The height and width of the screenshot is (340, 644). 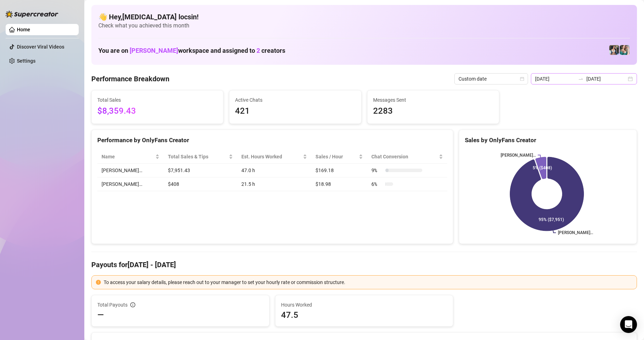 I want to click on span: $8,359.43, so click(x=157, y=111).